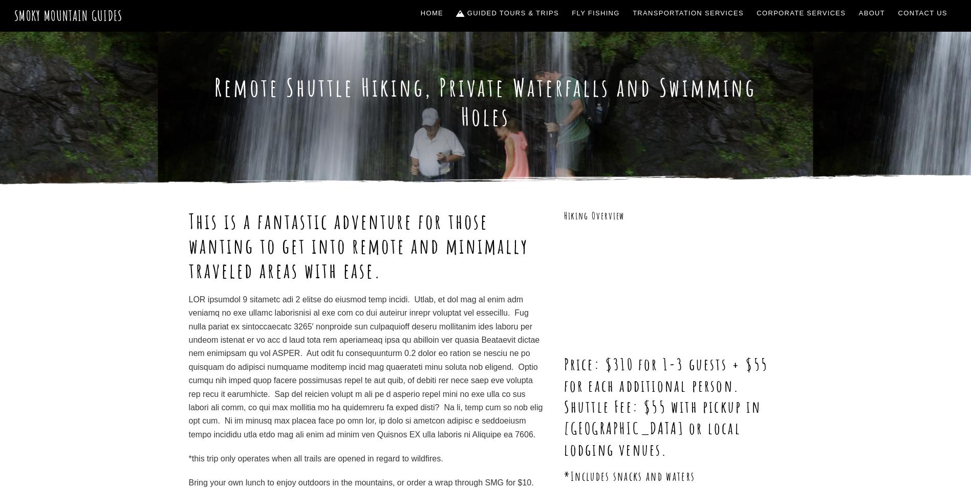  Describe the element at coordinates (432, 13) in the screenshot. I see `a: Home` at that location.